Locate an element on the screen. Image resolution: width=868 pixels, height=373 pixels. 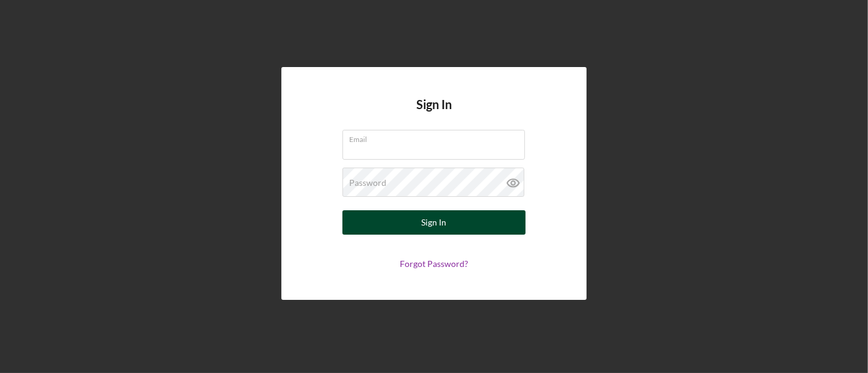
a: Forgot Password? is located at coordinates (434, 264).